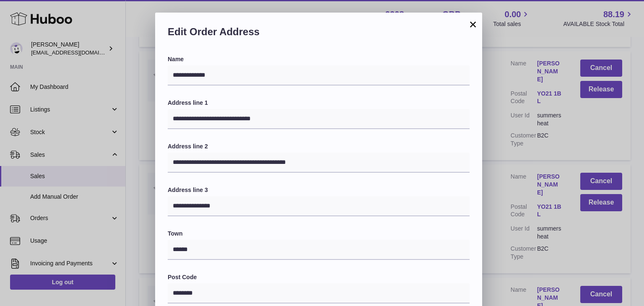 This screenshot has width=644, height=306. I want to click on label: Address line 2, so click(319, 146).